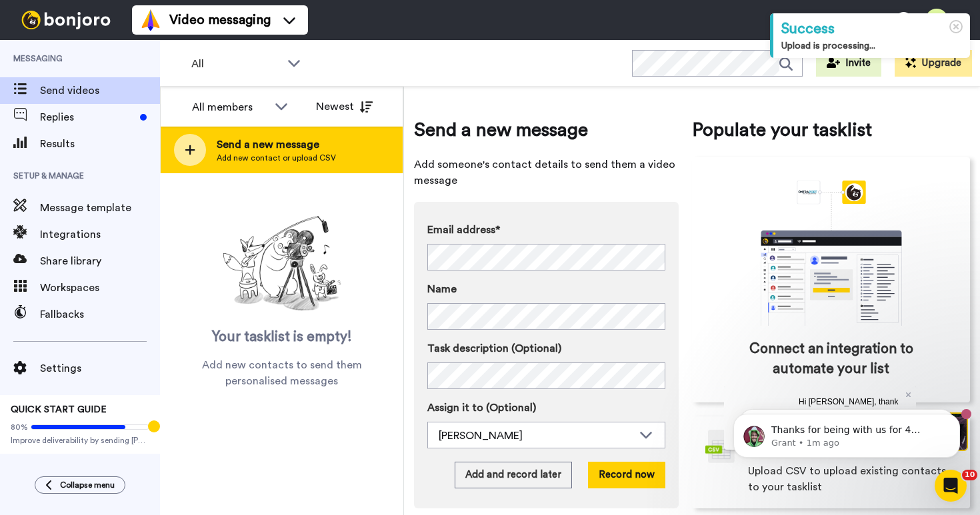 The image size is (980, 515). Describe the element at coordinates (80, 485) in the screenshot. I see `button: Collapse menu` at that location.